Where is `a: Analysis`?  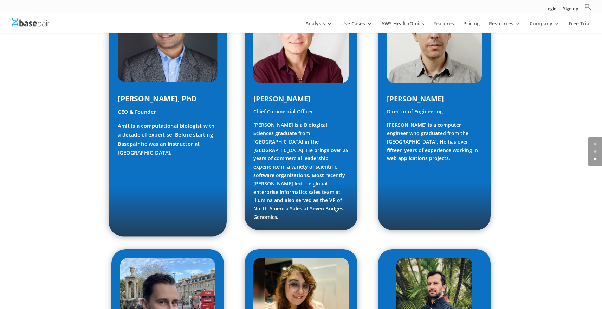
a: Analysis is located at coordinates (319, 27).